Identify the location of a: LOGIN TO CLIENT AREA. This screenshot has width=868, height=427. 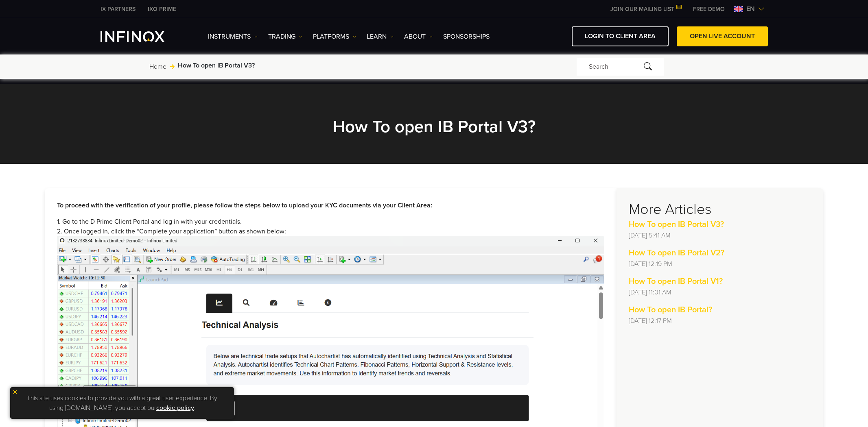
(620, 36).